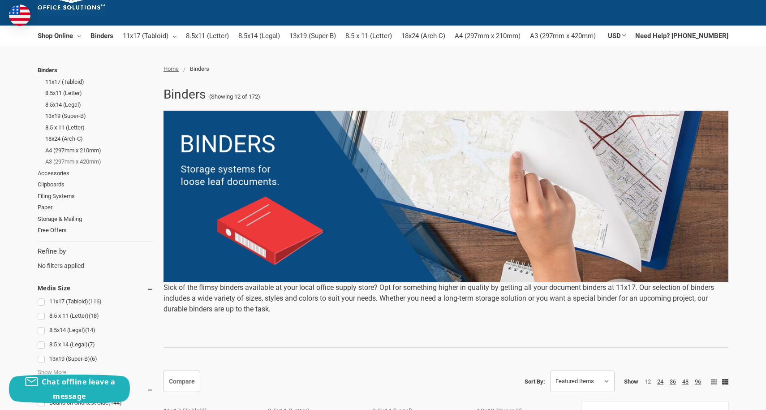 The height and width of the screenshot is (410, 766). What do you see at coordinates (438, 298) in the screenshot?
I see `span: Sick of the flimsy binders available at your local office supply store? Opt for something higher ...` at bounding box center [438, 298].